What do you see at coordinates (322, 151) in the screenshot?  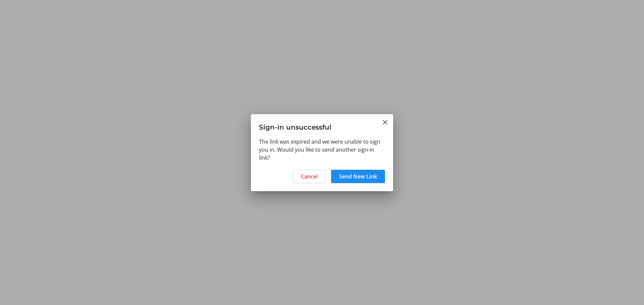 I see `div: The link was expired and we were unable to sign you in. Would you like to send another sign-in link?` at bounding box center [322, 151].